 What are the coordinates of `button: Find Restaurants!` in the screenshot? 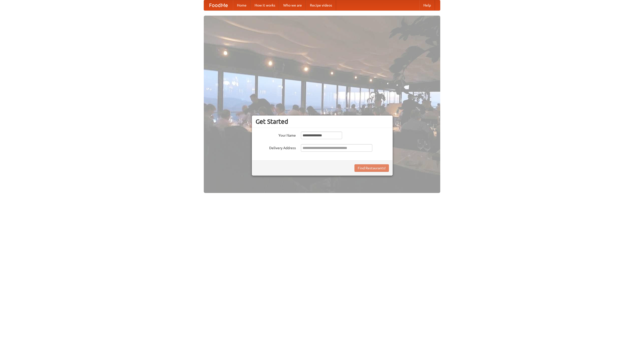 It's located at (372, 168).